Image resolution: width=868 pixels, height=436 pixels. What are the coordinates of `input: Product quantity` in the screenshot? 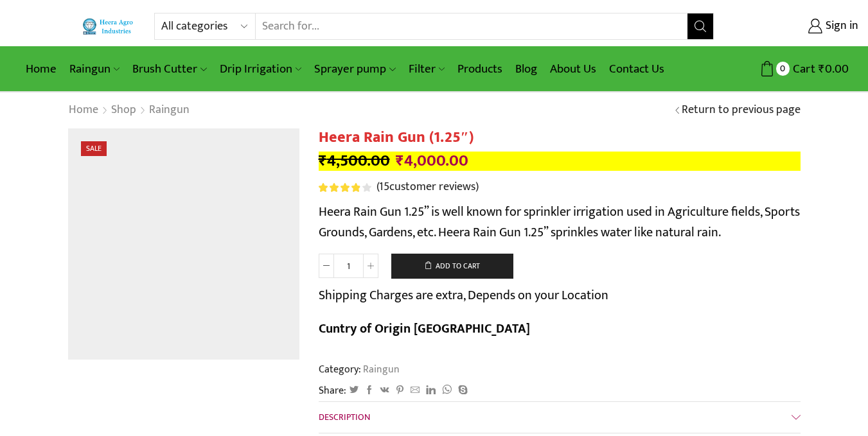 It's located at (348, 266).